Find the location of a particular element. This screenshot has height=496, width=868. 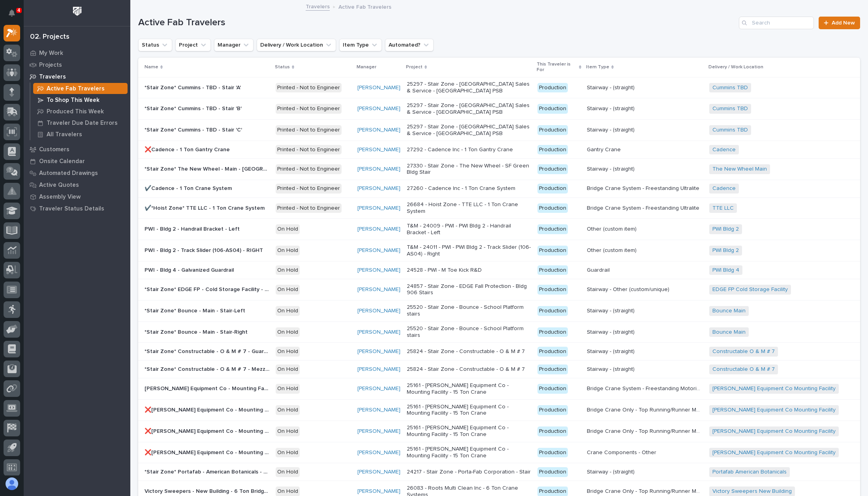

p: Crane Components - Other is located at coordinates (622, 452).